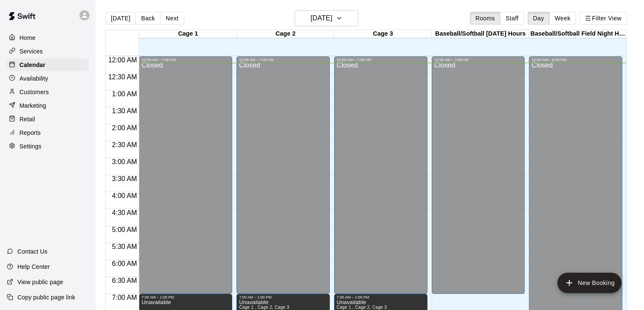  What do you see at coordinates (47, 65) in the screenshot?
I see `div: Calendar` at bounding box center [47, 65].